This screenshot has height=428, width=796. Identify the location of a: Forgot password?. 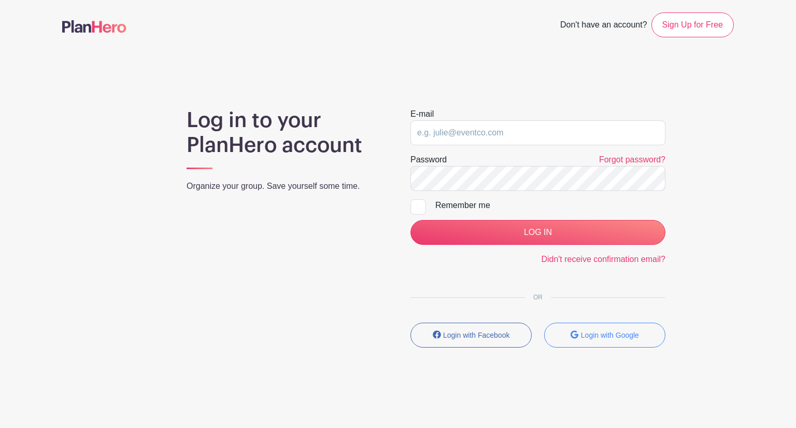
(632, 159).